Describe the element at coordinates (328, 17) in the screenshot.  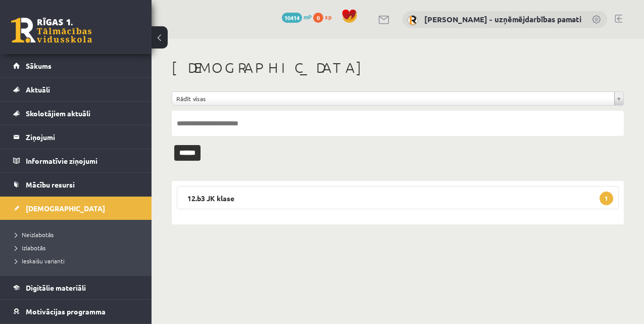
I see `span: xp` at that location.